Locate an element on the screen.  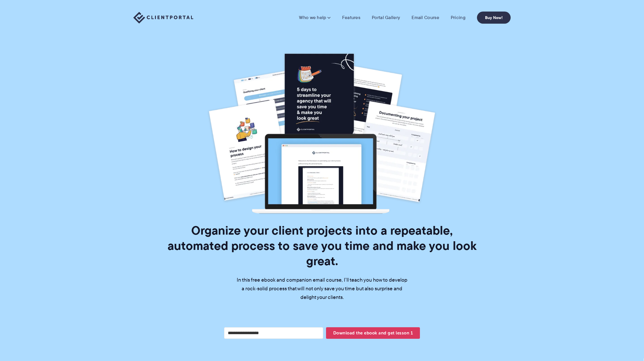
p: In this free ebook and companion email course, I’ll teach you how to develop a rock-solid process... is located at coordinates (322, 289).